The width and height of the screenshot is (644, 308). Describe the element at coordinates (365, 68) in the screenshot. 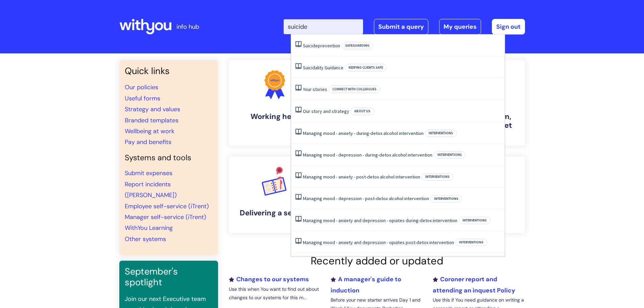

I see `span: Keeping clients safe` at that location.